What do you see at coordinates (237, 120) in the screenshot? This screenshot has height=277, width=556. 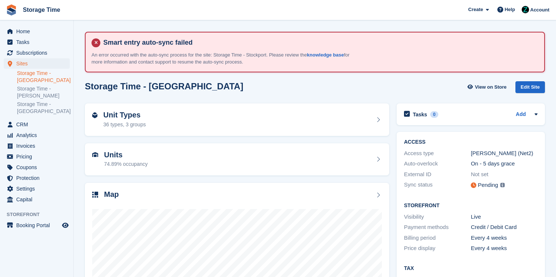 I see `a: Unit Types 36 types, 3 groups` at bounding box center [237, 120].